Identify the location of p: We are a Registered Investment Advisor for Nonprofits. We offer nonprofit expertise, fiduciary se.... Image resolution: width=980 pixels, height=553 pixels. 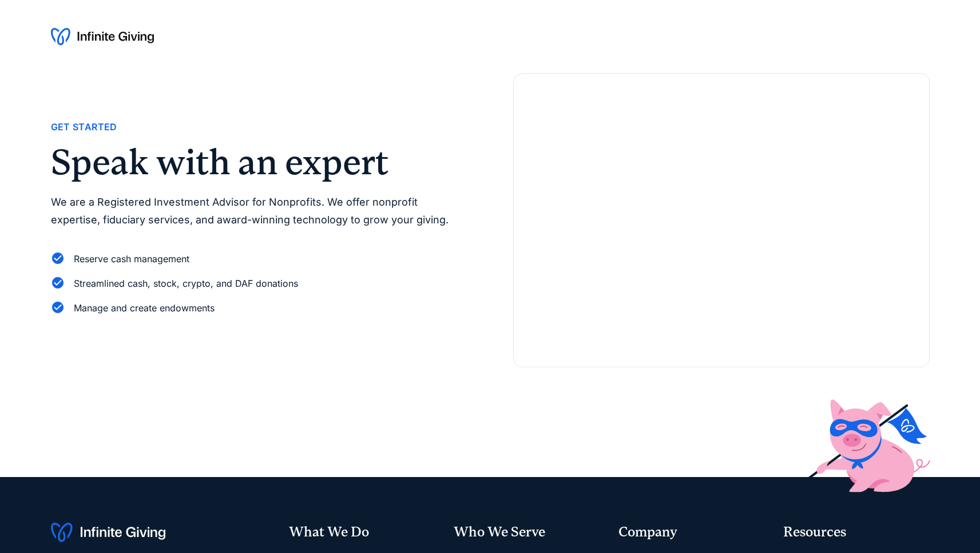
(259, 211).